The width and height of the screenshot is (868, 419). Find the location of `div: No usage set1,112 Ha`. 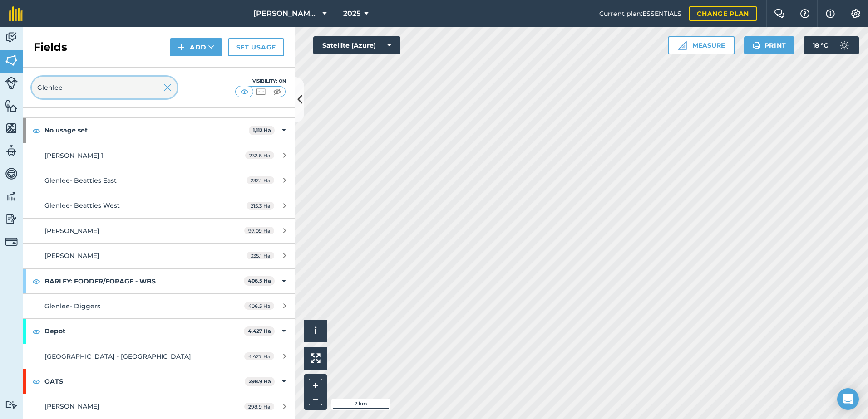

div: No usage set1,112 Ha is located at coordinates (158, 130).